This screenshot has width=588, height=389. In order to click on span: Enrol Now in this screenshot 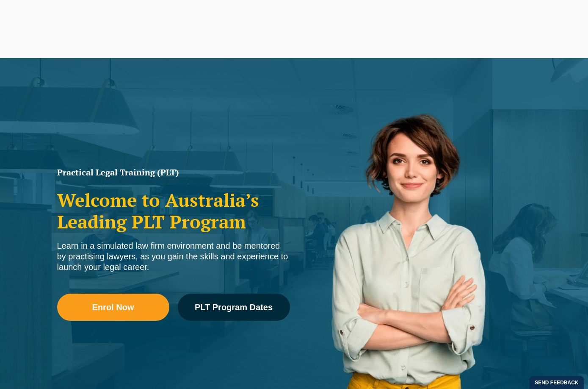, I will do `click(113, 307)`.